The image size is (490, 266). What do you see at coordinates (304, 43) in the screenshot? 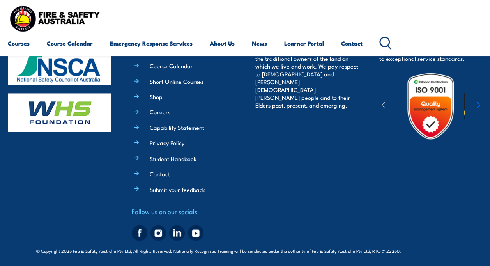
I see `a: Learner Portal` at bounding box center [304, 43].